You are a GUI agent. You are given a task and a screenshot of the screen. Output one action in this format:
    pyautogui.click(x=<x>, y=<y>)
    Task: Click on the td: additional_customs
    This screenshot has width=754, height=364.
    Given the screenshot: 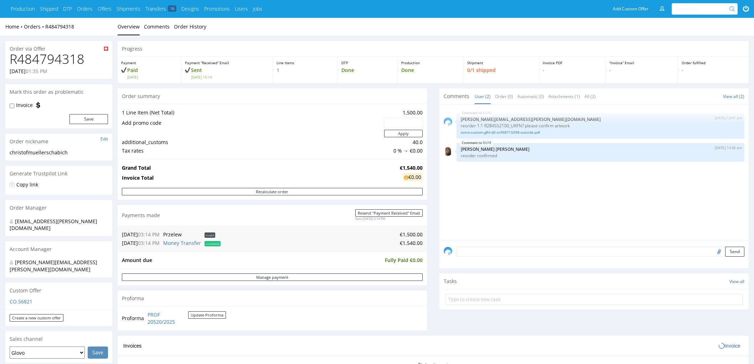 What is the action you would take?
    pyautogui.click(x=252, y=142)
    